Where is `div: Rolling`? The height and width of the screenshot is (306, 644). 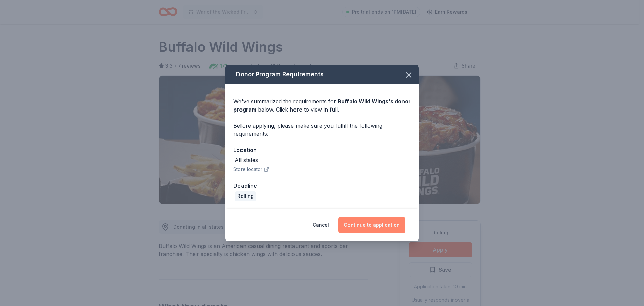
div: Rolling is located at coordinates (246, 196).